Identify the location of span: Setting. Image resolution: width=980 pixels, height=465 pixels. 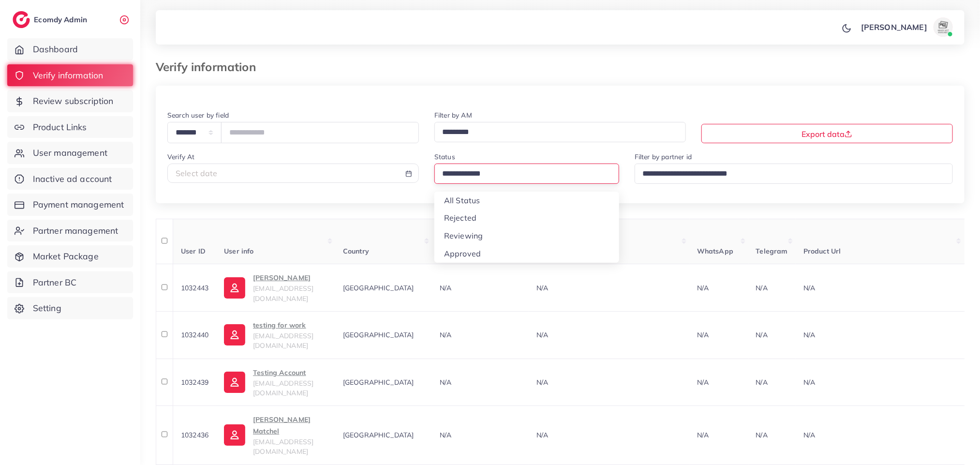
(47, 308).